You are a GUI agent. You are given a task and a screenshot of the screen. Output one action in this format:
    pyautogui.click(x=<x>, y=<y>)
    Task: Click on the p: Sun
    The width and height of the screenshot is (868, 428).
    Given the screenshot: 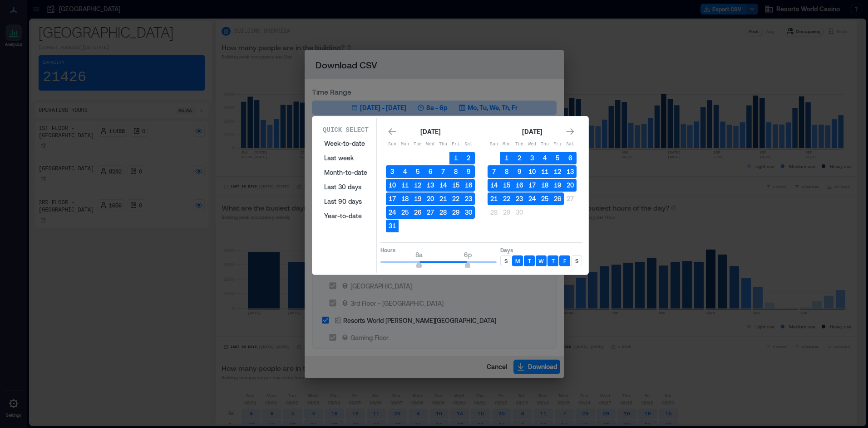 What is the action you would take?
    pyautogui.click(x=494, y=145)
    